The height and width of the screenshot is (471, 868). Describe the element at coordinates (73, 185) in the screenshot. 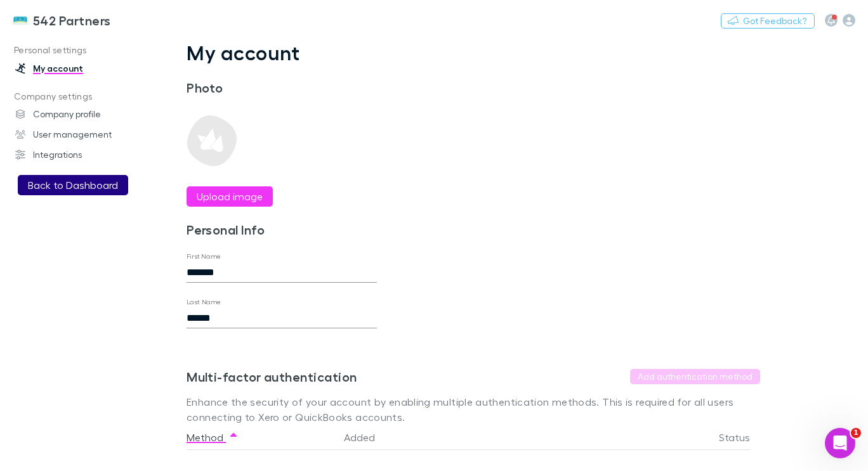

I see `button: Back to Dashboard` at that location.